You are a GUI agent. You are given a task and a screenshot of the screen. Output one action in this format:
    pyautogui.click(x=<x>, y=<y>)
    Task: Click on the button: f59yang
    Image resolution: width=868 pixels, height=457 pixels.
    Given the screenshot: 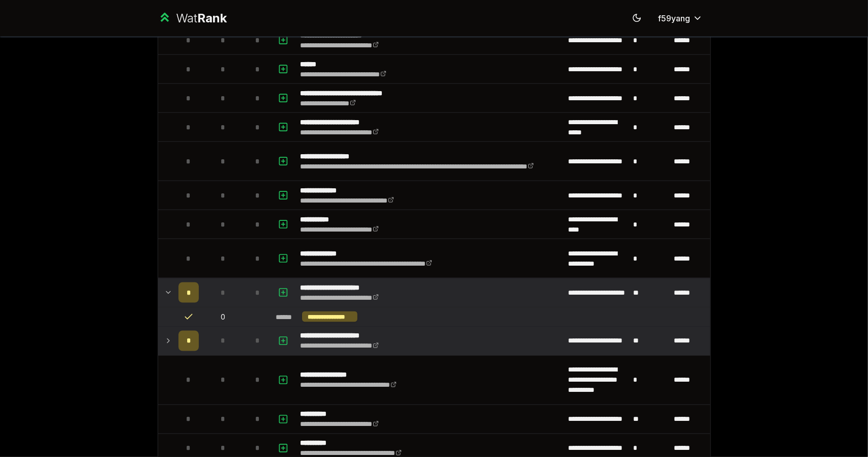 What is the action you would take?
    pyautogui.click(x=680, y=19)
    